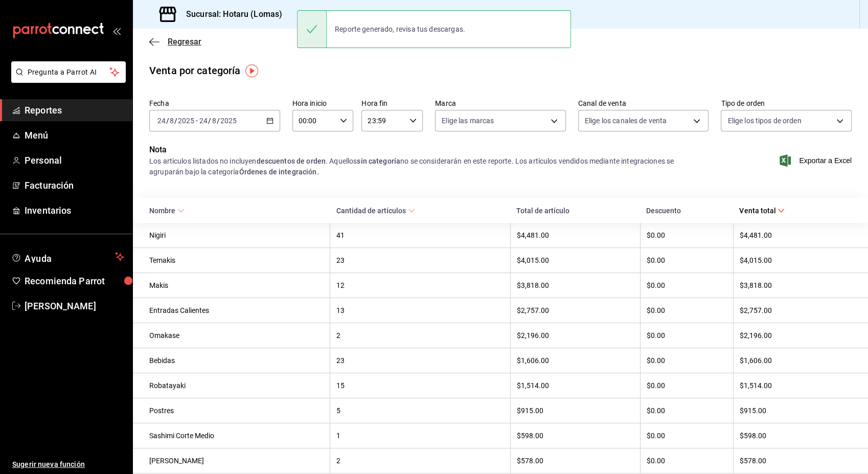  Describe the element at coordinates (429, 167) in the screenshot. I see `div: Los artículos listados no incluyen . Aquellos no se considerarán en este reporte. Los artículos v...` at that location.